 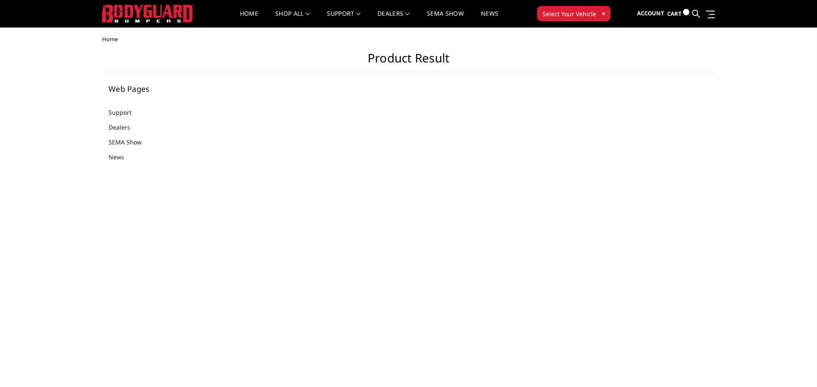 I want to click on a: shop all, so click(x=292, y=19).